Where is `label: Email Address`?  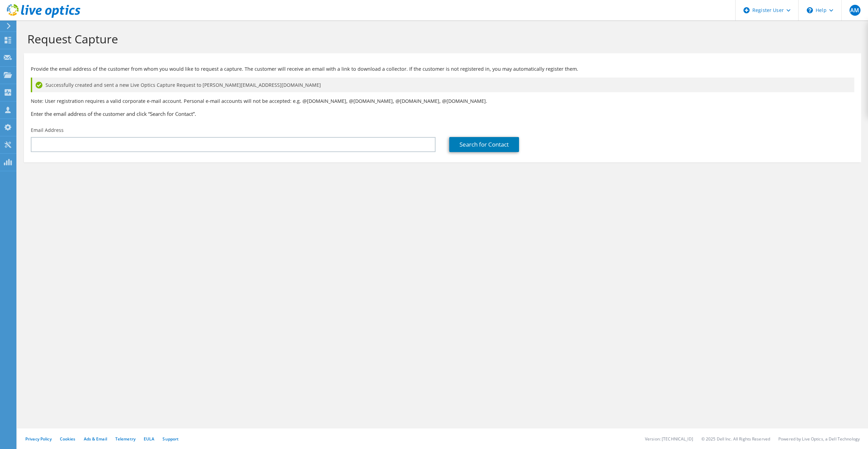 label: Email Address is located at coordinates (47, 130).